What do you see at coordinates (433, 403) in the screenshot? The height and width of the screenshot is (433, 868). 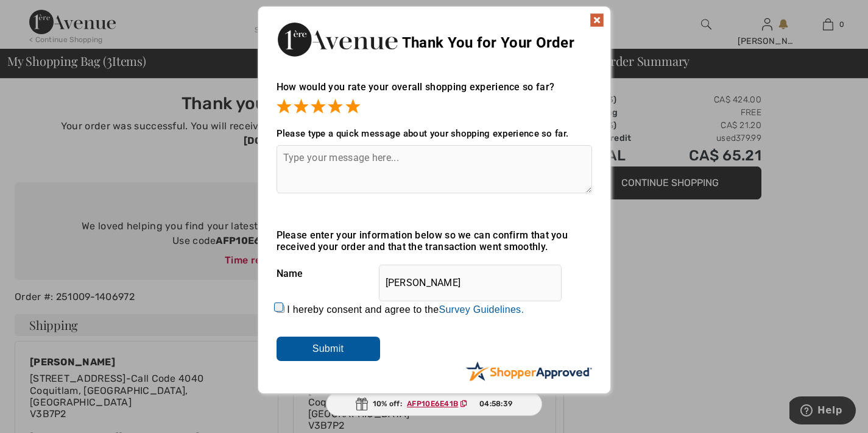 I see `ins: AFP10E6E41B` at bounding box center [433, 403].